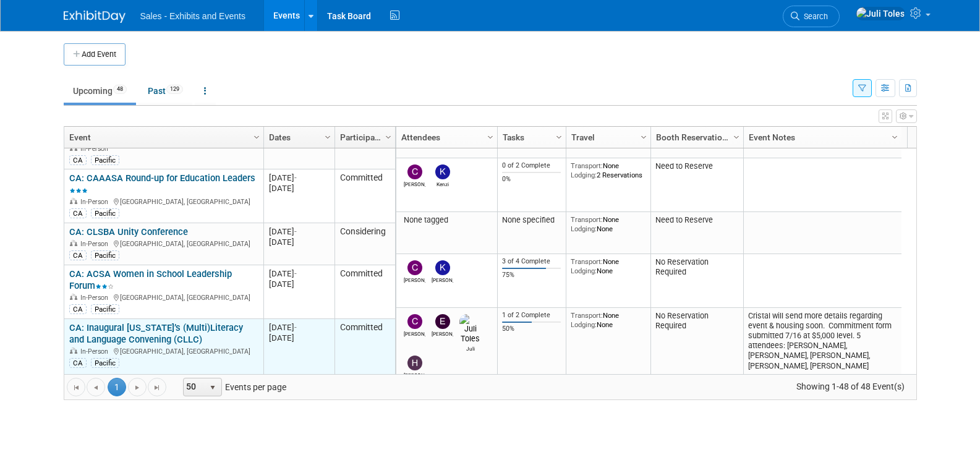  I want to click on span: select, so click(213, 387).